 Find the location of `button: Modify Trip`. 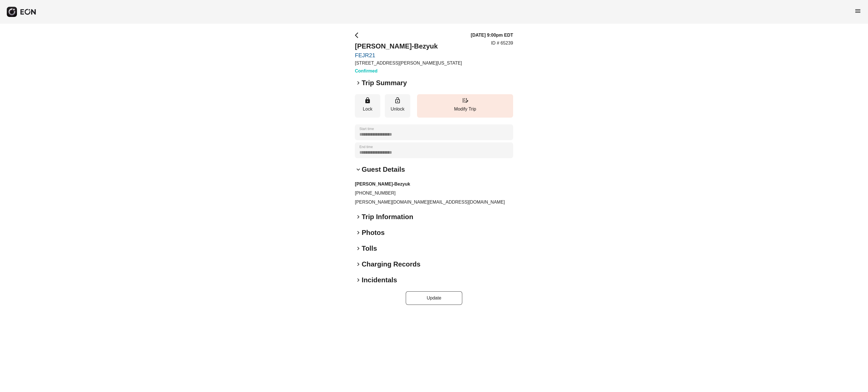

button: Modify Trip is located at coordinates (465, 106).